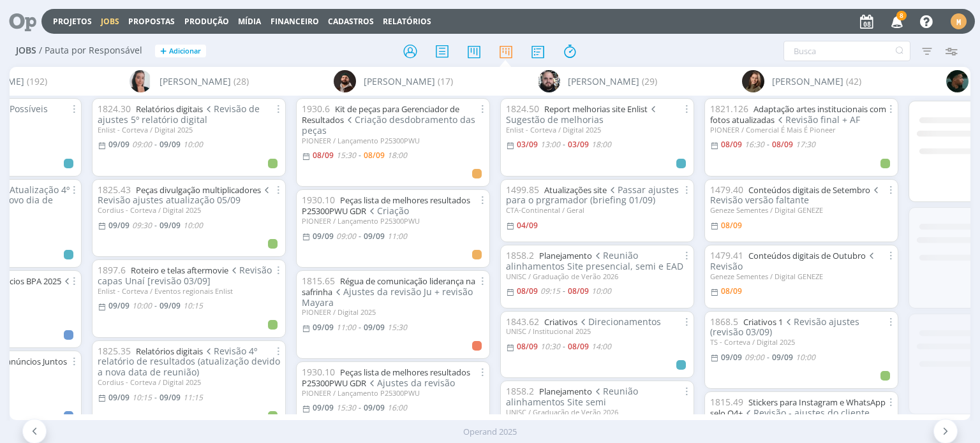 This screenshot has width=980, height=443. I want to click on span: Ajustes da revisão Ju + revisão Mayara, so click(388, 297).